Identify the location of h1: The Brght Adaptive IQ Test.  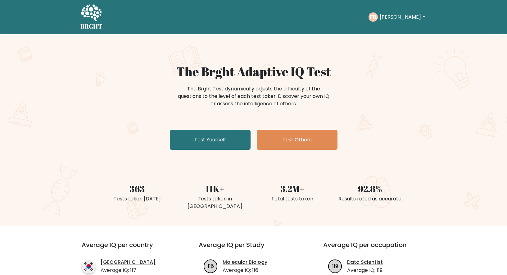
(254, 71).